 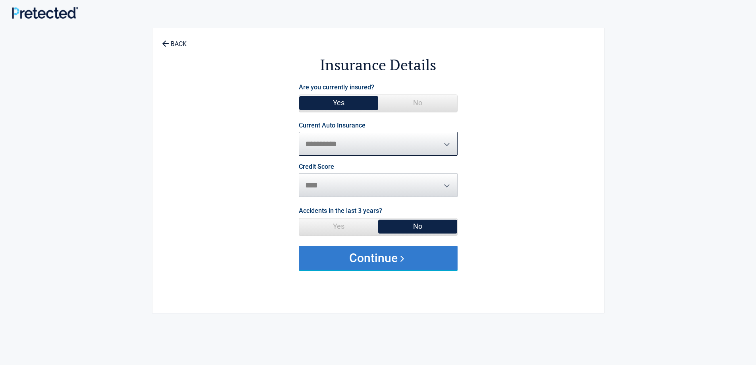 What do you see at coordinates (316, 167) in the screenshot?
I see `label: Credit Score` at bounding box center [316, 167].